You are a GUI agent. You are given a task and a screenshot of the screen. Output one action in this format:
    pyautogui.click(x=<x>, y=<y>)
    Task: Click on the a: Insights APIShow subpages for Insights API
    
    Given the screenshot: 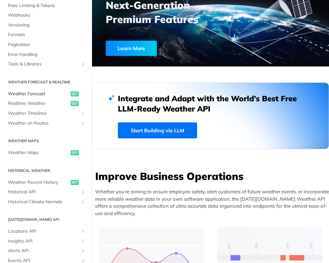 What is the action you would take?
    pyautogui.click(x=46, y=241)
    